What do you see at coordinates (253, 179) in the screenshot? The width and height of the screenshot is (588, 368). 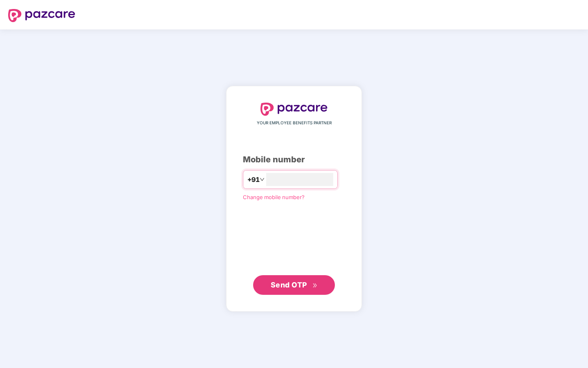 I see `span: +91` at bounding box center [253, 179].